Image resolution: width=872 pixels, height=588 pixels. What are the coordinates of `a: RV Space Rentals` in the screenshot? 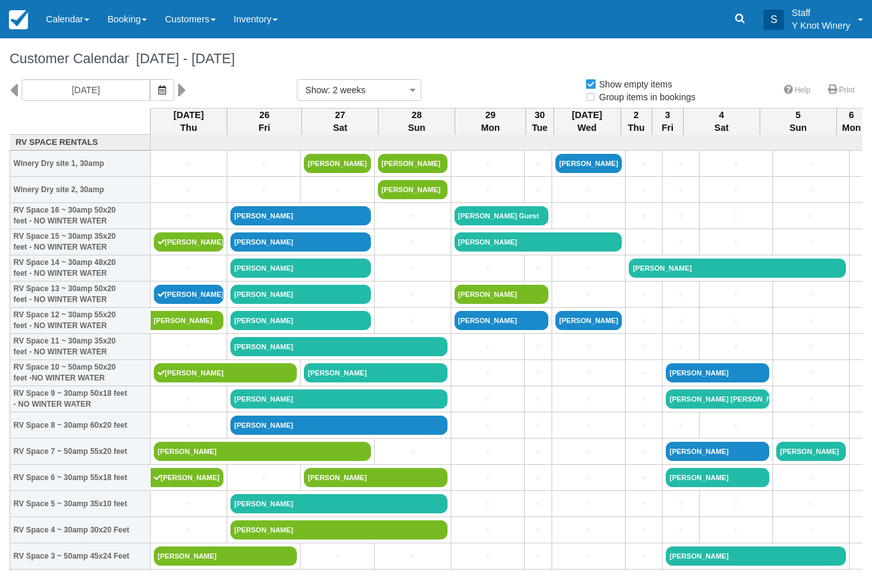 It's located at (81, 142).